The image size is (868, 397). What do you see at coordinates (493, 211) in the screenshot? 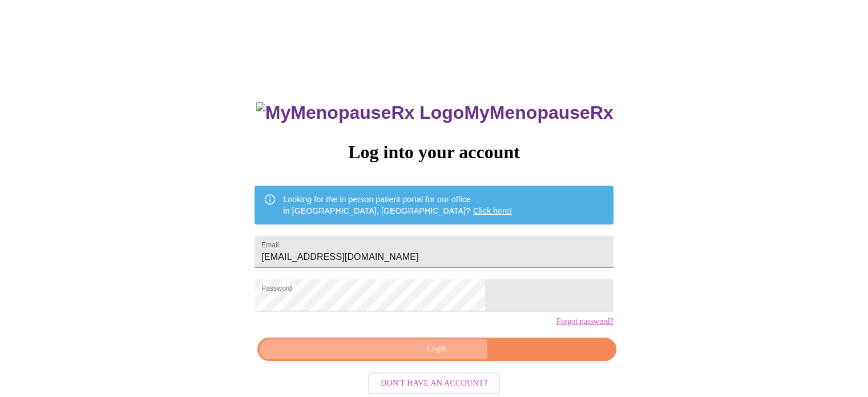
I see `a: Click here!` at bounding box center [493, 211].